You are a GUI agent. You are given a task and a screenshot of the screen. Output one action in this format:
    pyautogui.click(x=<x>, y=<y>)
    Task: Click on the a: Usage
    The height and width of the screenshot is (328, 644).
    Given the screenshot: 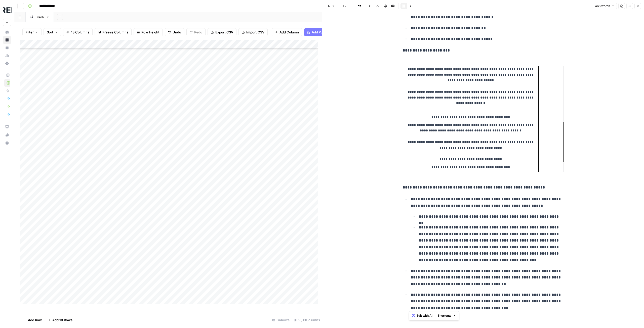 What is the action you would take?
    pyautogui.click(x=7, y=56)
    